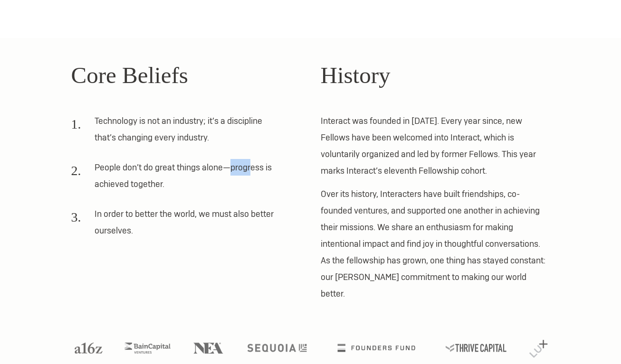  Describe the element at coordinates (435, 243) in the screenshot. I see `p: Over its history, Interacters have built friendships, co-founded ventures, and supported one anot...` at that location.